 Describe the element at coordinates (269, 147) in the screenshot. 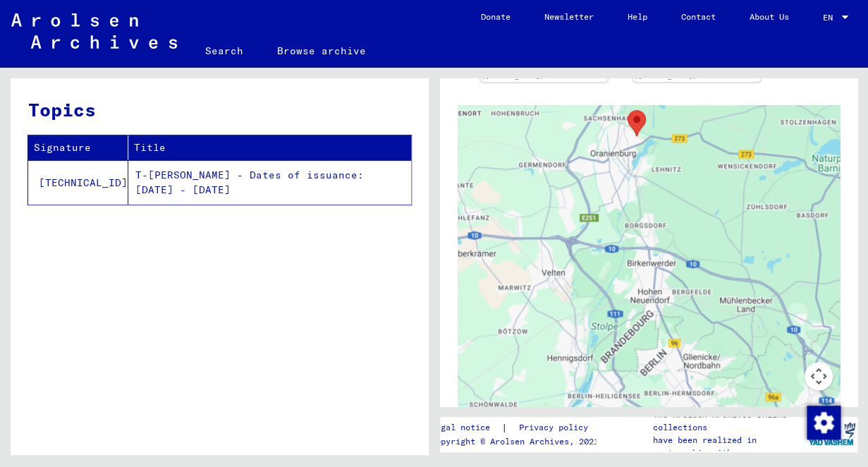

I see `th: Title` at that location.